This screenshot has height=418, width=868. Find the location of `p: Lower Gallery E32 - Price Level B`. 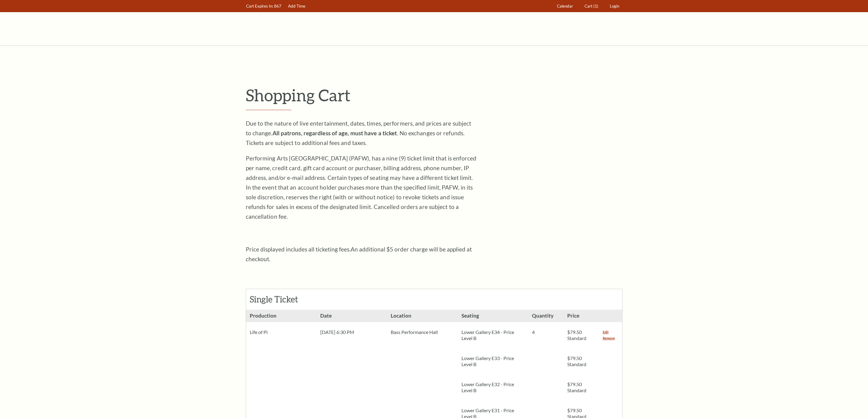

p: Lower Gallery E32 - Price Level B is located at coordinates (493, 388).